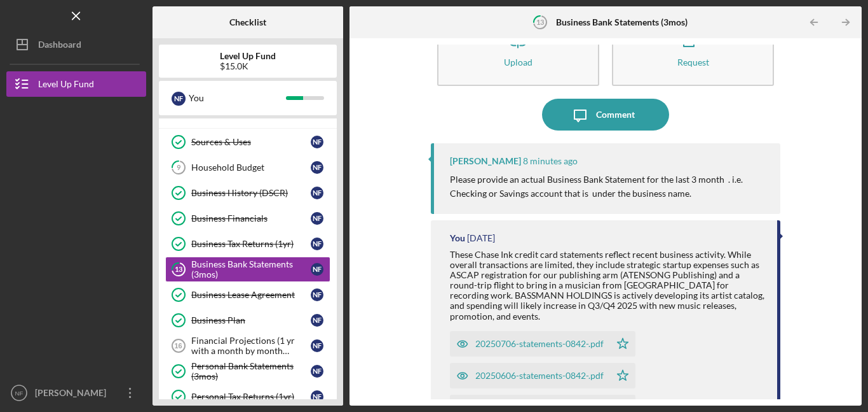  I want to click on div: 20250706-statements-0842-.pdf, so click(540, 343).